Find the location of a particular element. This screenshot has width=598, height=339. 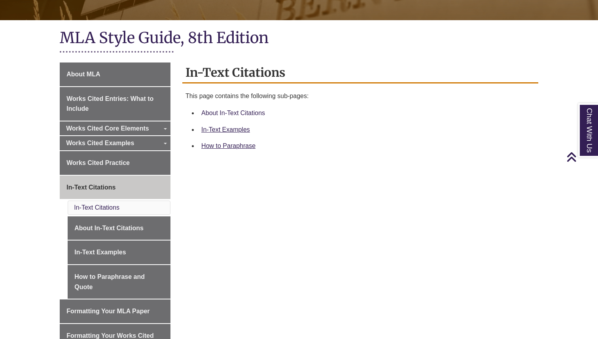

span: Works Cited Entries: What to Include is located at coordinates (110, 104).